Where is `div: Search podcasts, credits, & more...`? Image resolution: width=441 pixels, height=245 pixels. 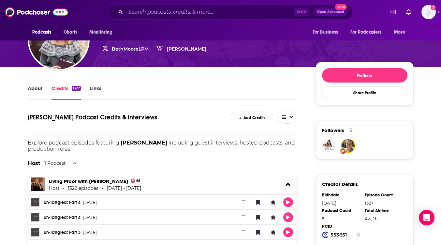 div: Search podcasts, credits, & more... is located at coordinates (230, 12).